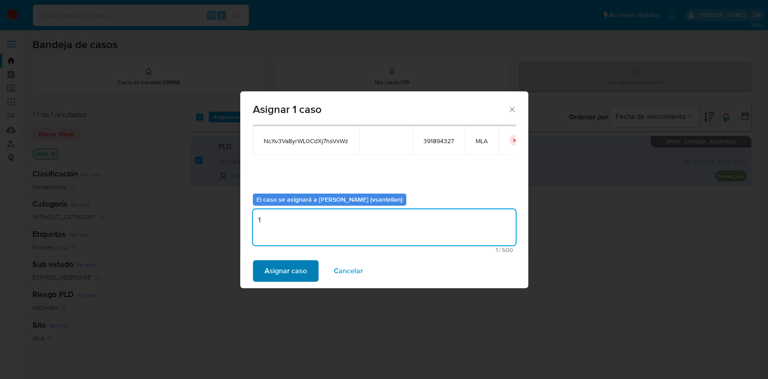 This screenshot has width=768, height=379. I want to click on span: 391894327, so click(439, 141).